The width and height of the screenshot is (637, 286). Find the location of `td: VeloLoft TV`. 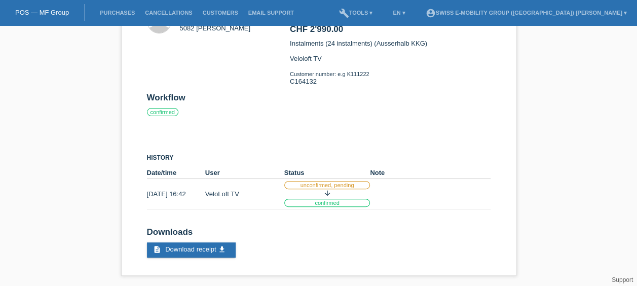

td: VeloLoft TV is located at coordinates (245, 194).